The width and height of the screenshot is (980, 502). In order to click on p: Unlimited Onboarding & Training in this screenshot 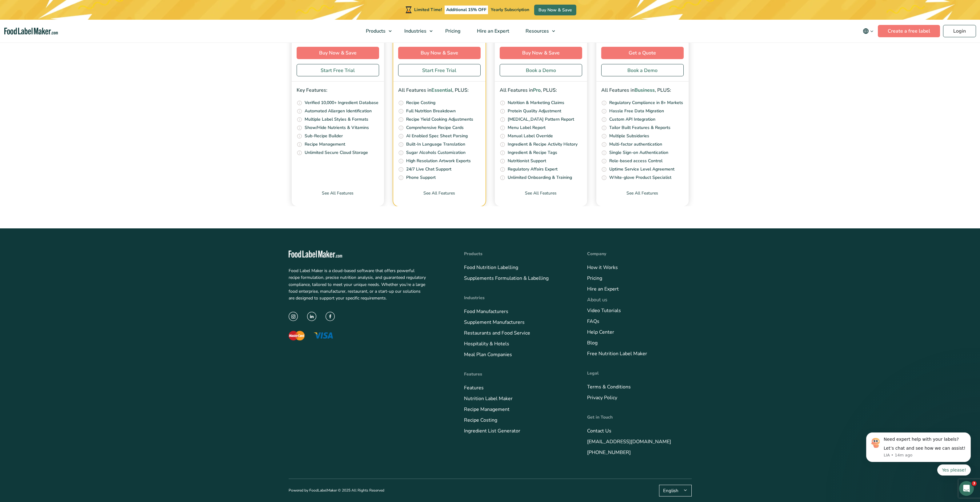, I will do `click(540, 178)`.